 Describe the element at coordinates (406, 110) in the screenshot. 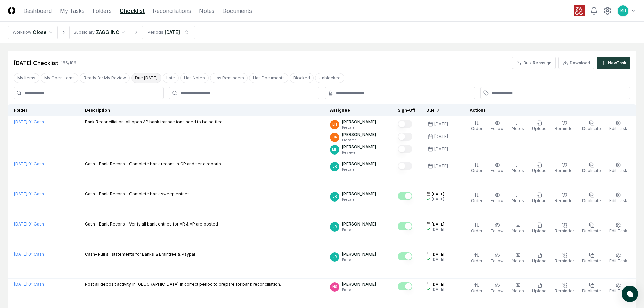

I see `th: Sign-Off` at that location.